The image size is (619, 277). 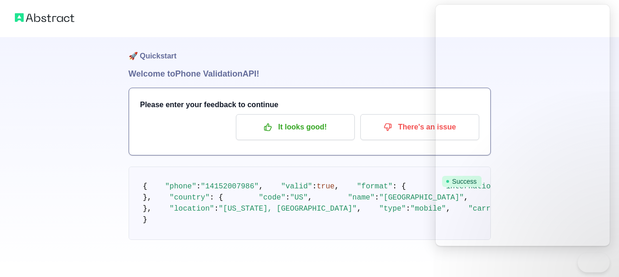 I want to click on span: "country", so click(x=189, y=198).